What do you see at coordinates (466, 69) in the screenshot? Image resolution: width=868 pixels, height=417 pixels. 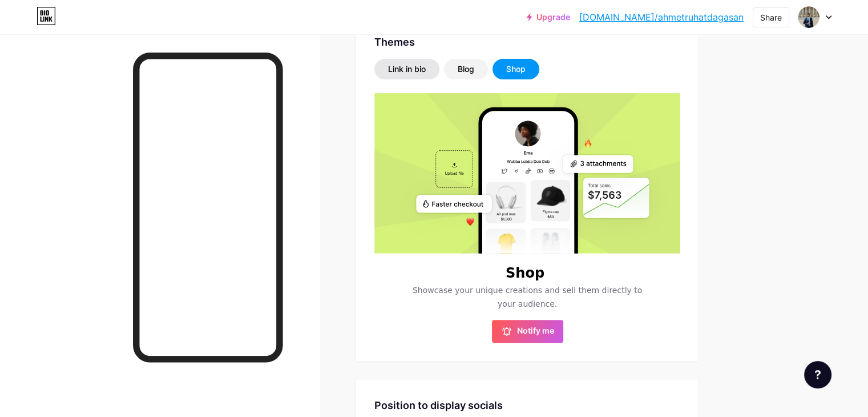 I see `div: Blog` at bounding box center [466, 69].